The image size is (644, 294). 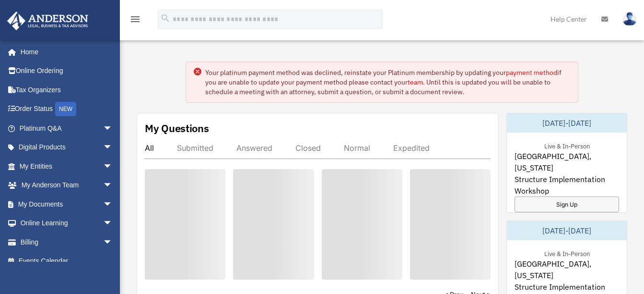 I want to click on a: Order StatusNEW, so click(x=67, y=109).